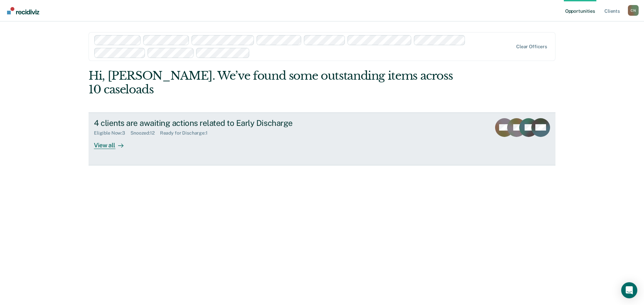  Describe the element at coordinates (322, 139) in the screenshot. I see `a: 4 clients are awaiting actions related to Early DischargeEligible Now:3Snoozed:12Ready for Discha...` at that location.